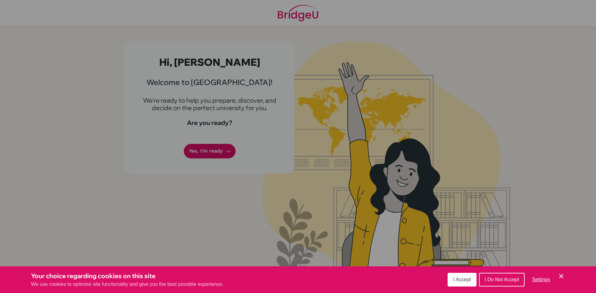  What do you see at coordinates (561, 277) in the screenshot?
I see `button: Save and close` at bounding box center [561, 277].